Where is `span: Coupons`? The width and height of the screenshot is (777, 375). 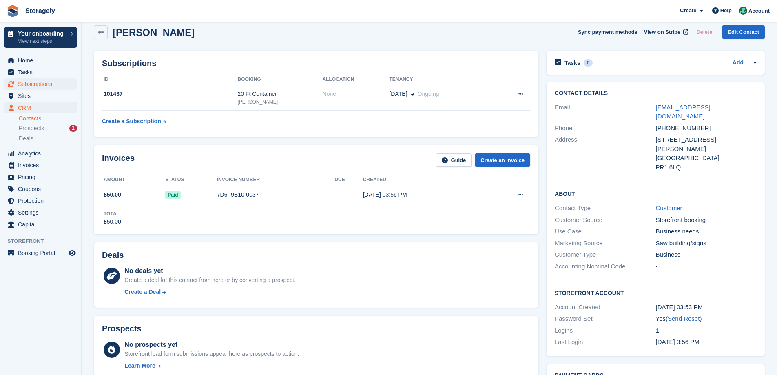 span: Coupons is located at coordinates (42, 189).